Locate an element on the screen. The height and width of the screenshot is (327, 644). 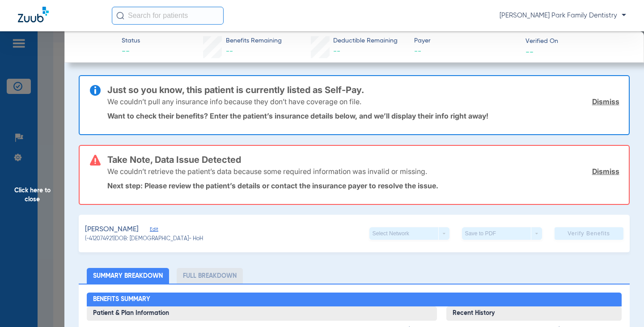
h3: Just so you know, this patient is currently listed as Self-Pay. is located at coordinates (363, 90).